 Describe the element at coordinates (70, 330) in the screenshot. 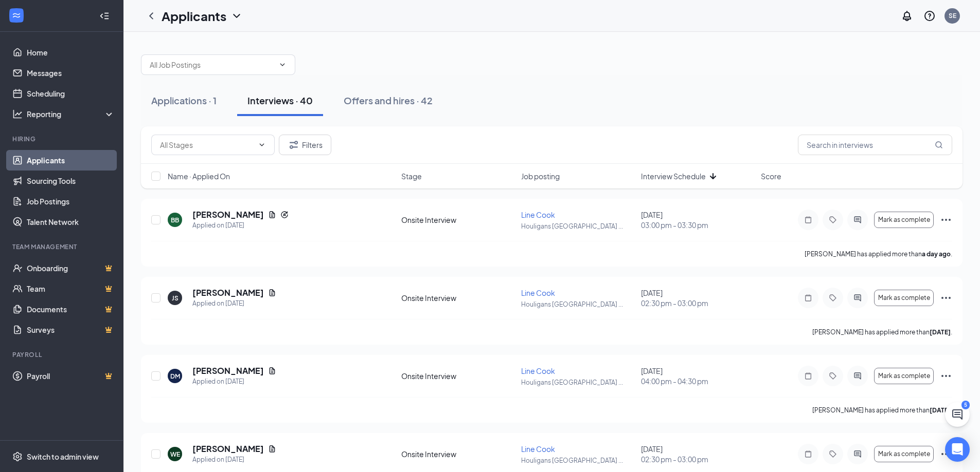

I see `a: SurveysCrown` at that location.